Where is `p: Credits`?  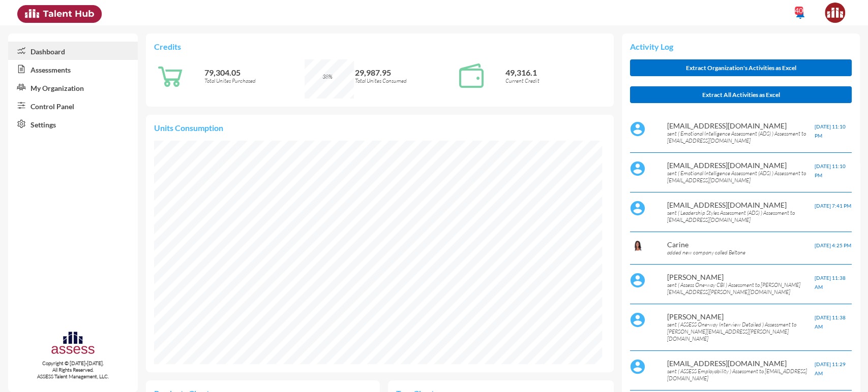
p: Credits is located at coordinates (380, 46).